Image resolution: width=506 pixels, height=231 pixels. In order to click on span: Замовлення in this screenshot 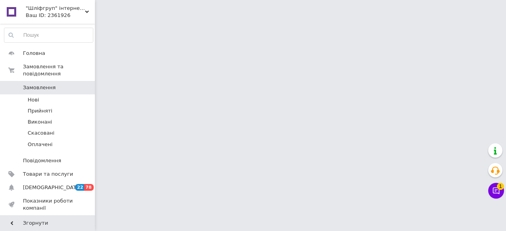, I will do `click(39, 88)`.